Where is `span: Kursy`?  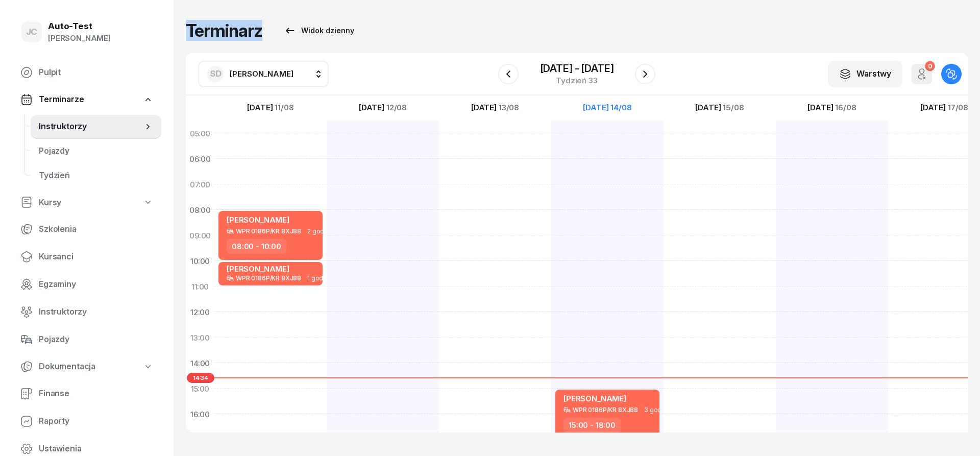
span: Kursy is located at coordinates (50, 203).